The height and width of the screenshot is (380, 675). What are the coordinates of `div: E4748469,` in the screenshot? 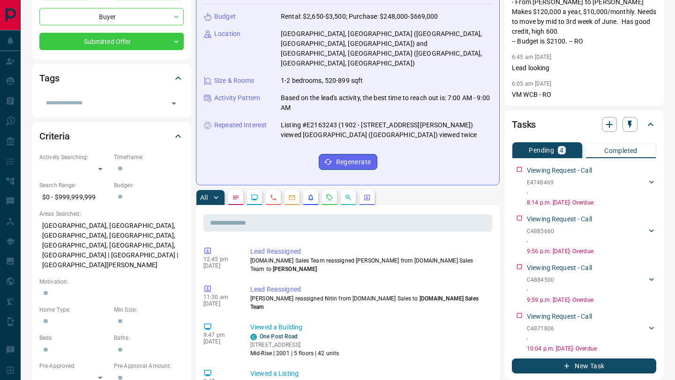 It's located at (591, 187).